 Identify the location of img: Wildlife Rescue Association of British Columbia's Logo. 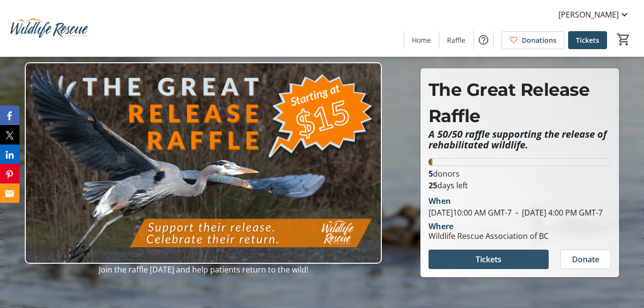
(49, 29).